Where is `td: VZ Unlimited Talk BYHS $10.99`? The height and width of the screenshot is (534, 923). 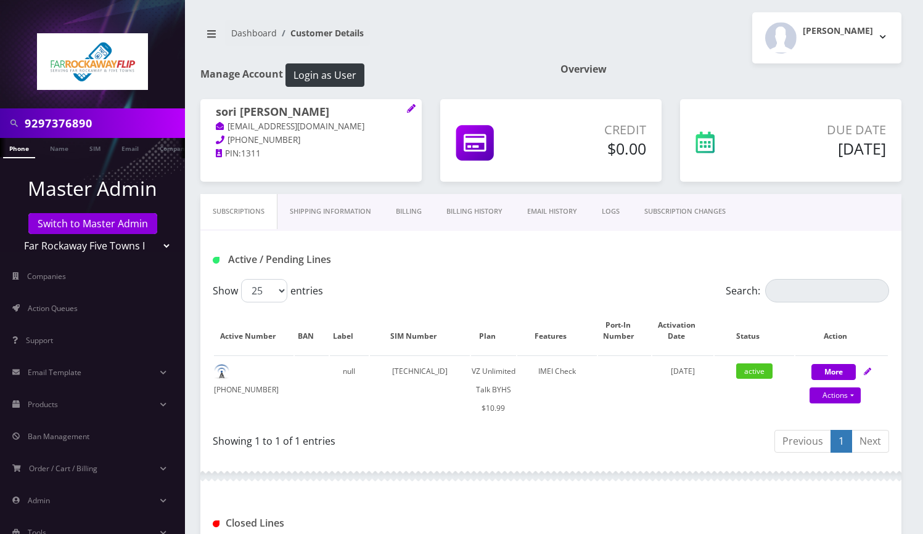
td: VZ Unlimited Talk BYHS $10.99 is located at coordinates (493, 390).